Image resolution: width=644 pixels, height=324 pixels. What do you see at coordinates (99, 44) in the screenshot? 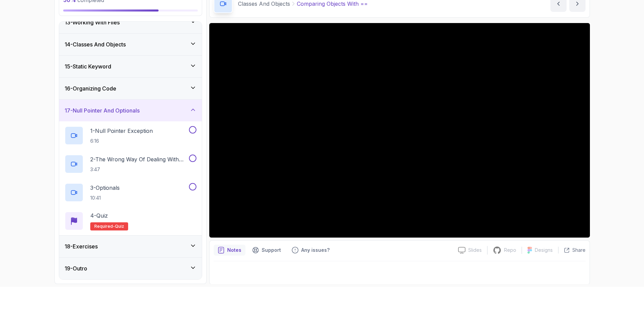
I see `ya-tr-span: Classes And Objects` at bounding box center [99, 44].